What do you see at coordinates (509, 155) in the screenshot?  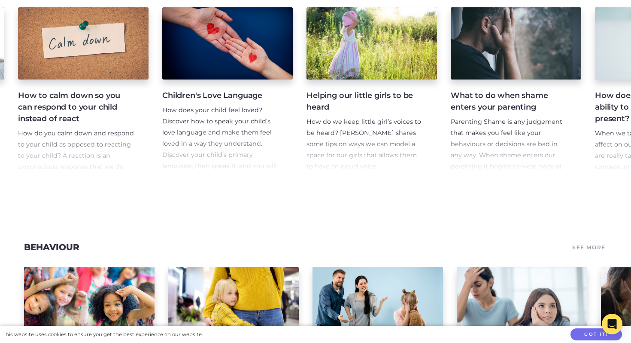 I see `p: Parenting Shame is any judgement that makes you feel like your behaviours or decisions are bad in...` at bounding box center [509, 155].